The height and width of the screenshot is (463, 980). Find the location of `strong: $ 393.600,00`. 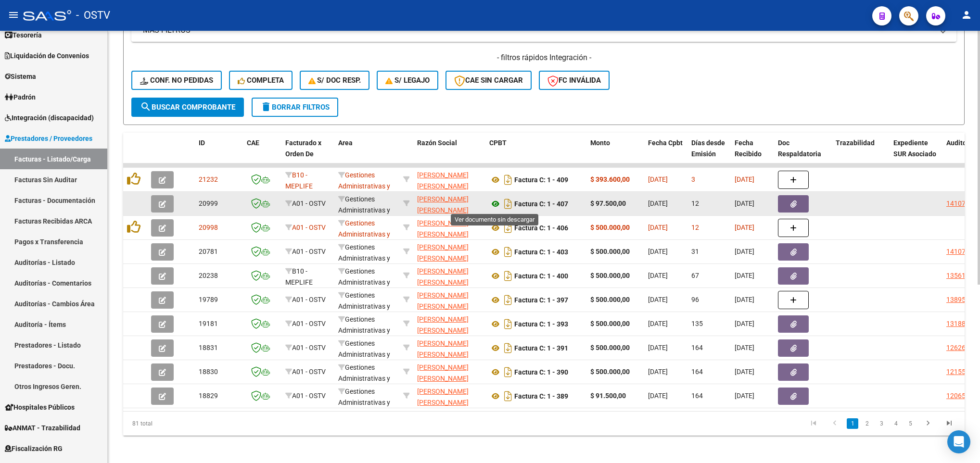

strong: $ 393.600,00 is located at coordinates (610, 180).